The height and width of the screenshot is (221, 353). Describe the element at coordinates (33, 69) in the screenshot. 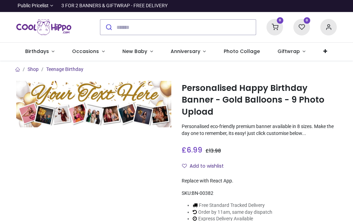

I see `a: Shop` at that location.